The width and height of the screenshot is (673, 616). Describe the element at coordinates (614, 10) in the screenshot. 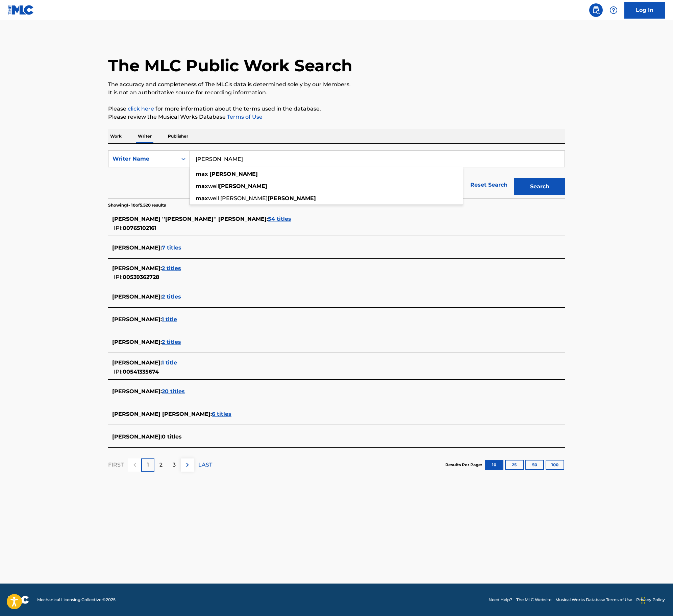

I see `div: Help` at that location.